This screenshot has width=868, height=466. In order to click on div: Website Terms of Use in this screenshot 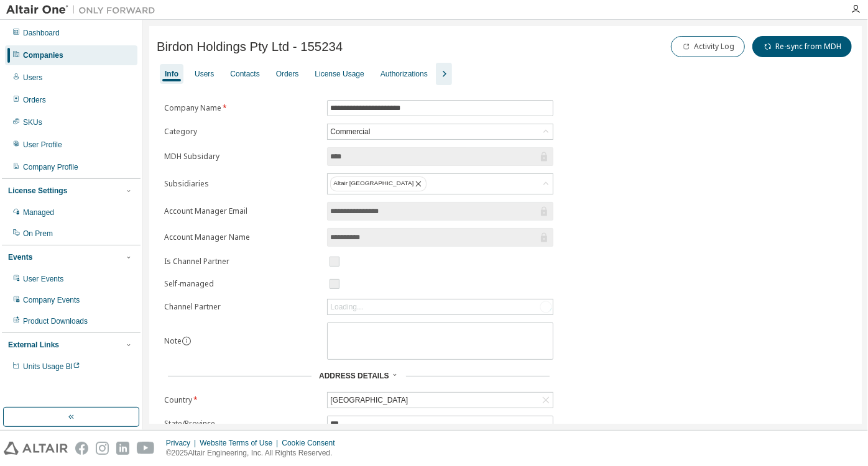, I will do `click(241, 443)`.